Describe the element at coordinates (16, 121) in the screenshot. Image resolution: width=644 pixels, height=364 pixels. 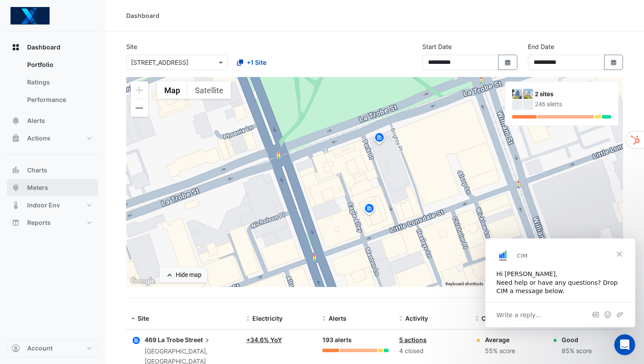
I see `app-icon: Alerts` at that location.